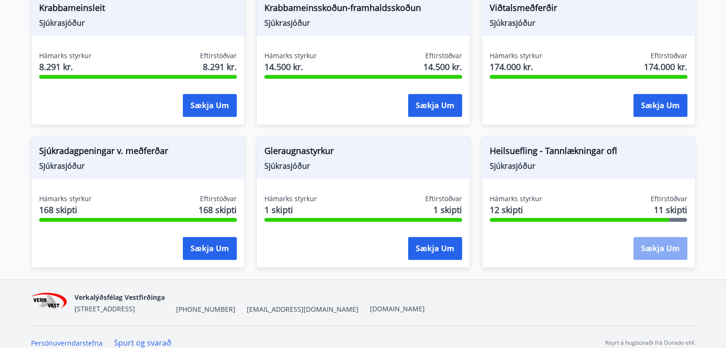 The width and height of the screenshot is (726, 348). I want to click on span: Heilsuefling - Tannlækningar ofl, so click(589, 153).